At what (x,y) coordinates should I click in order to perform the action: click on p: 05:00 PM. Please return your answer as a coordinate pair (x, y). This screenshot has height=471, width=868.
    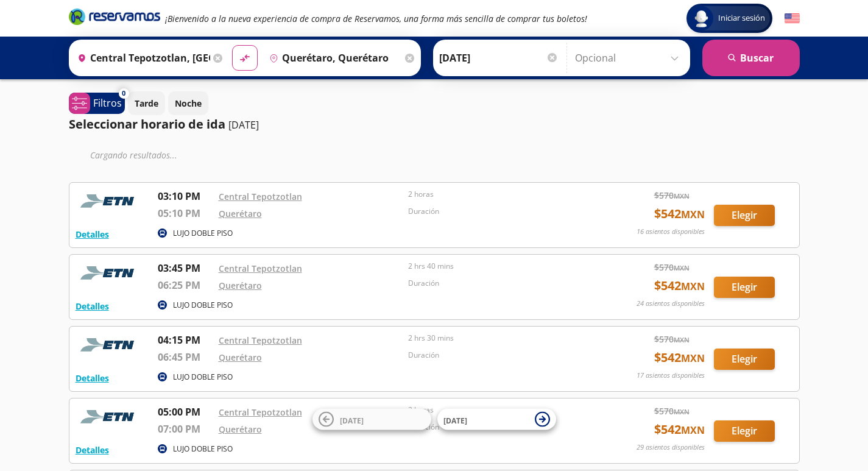
    Looking at the image, I should click on (185, 412).